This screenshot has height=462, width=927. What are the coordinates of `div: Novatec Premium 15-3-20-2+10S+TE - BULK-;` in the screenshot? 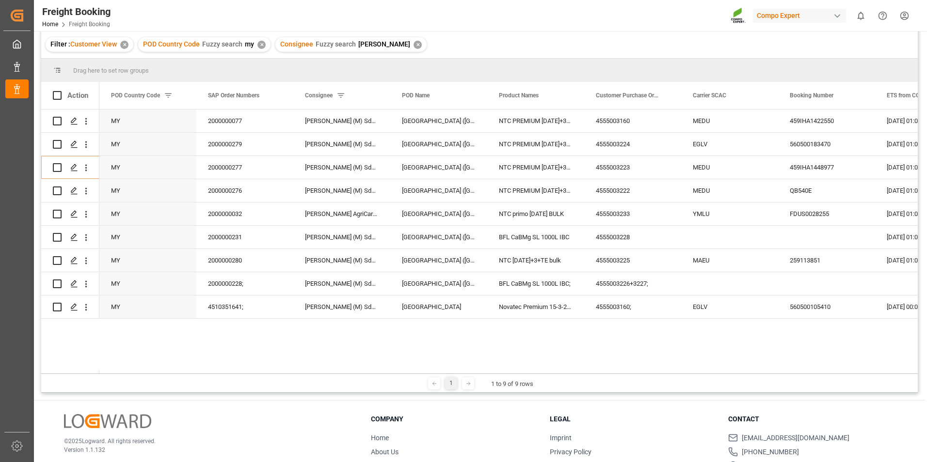 It's located at (536, 307).